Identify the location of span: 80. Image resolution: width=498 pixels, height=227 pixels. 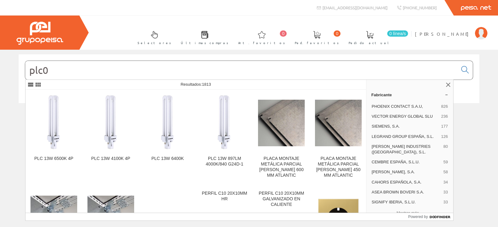
(446, 150).